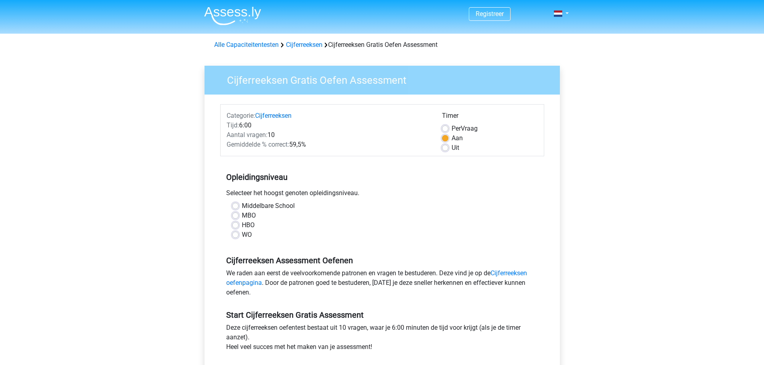 The image size is (764, 365). What do you see at coordinates (240, 115) in the screenshot?
I see `span: Categorie:` at bounding box center [240, 115].